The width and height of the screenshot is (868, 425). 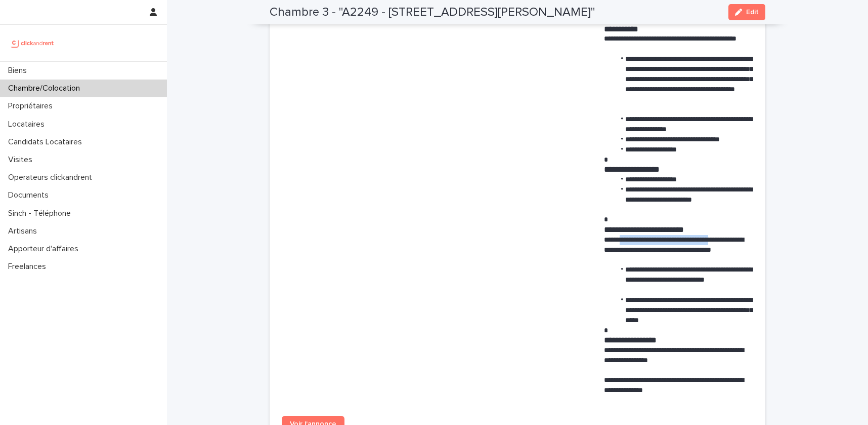 I want to click on p: Propriétaires, so click(x=32, y=106).